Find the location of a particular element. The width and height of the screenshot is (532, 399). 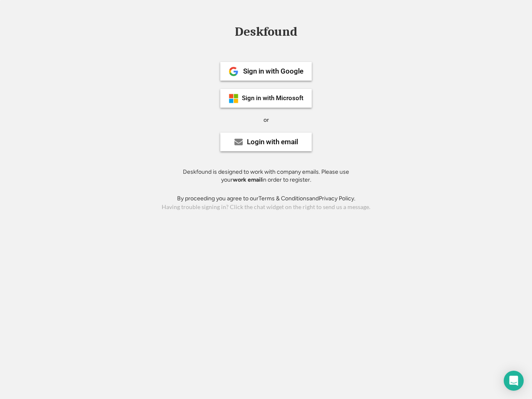

strong: work email is located at coordinates (247, 180).